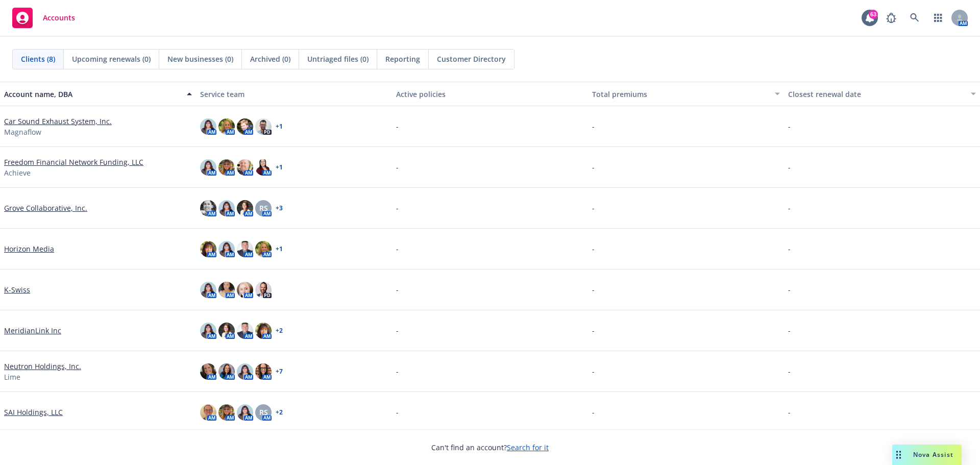 The image size is (980, 465). I want to click on span: Achieve, so click(17, 173).